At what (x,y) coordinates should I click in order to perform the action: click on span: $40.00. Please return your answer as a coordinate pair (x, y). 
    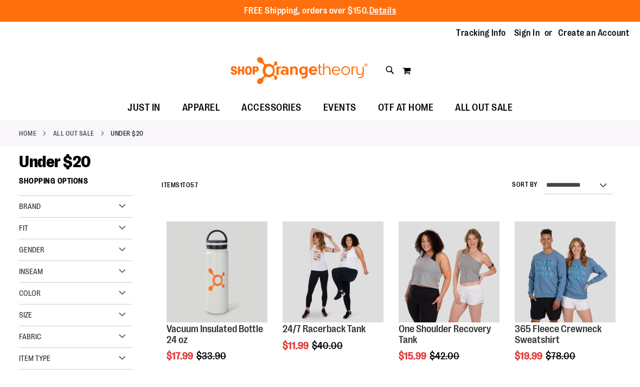
    Looking at the image, I should click on (328, 346).